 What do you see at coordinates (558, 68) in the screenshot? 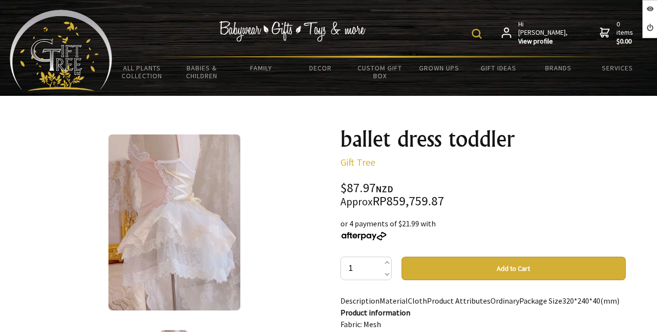
I see `a: Brands` at bounding box center [558, 68].